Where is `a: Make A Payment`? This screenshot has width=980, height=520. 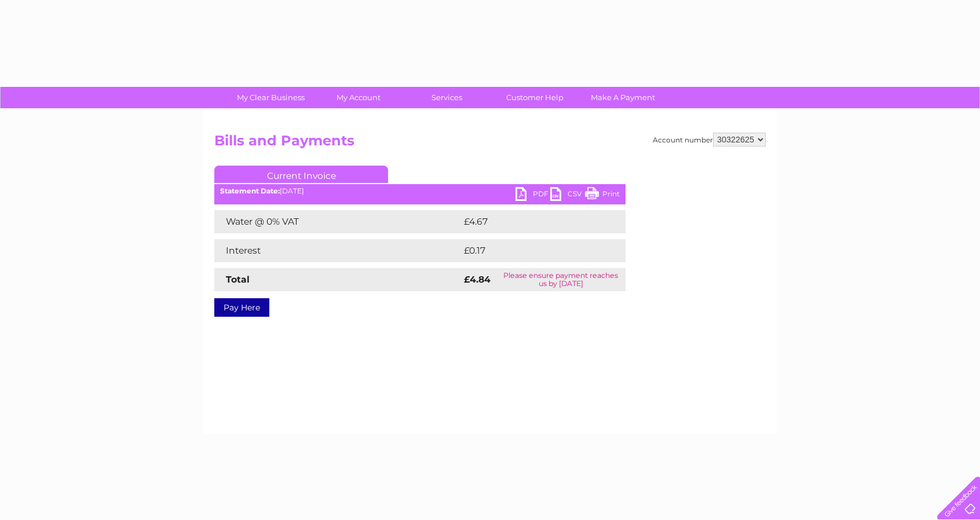 a: Make A Payment is located at coordinates (623, 98).